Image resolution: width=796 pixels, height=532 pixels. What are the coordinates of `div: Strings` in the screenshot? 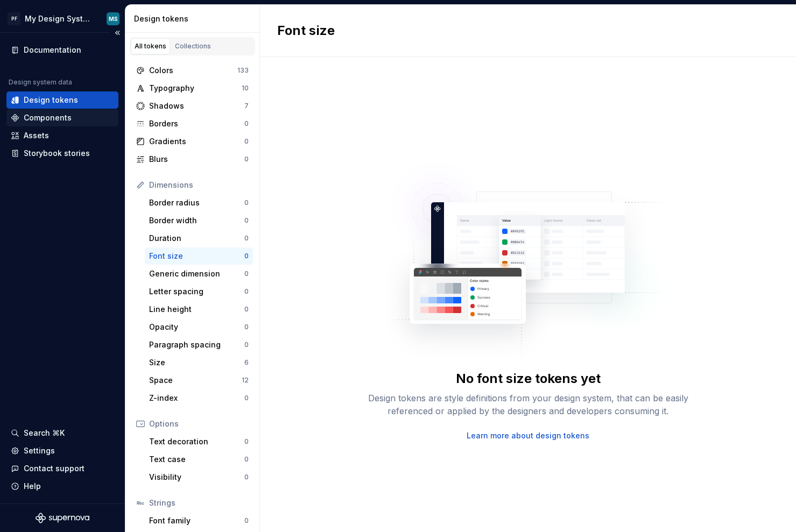 It's located at (198, 503).